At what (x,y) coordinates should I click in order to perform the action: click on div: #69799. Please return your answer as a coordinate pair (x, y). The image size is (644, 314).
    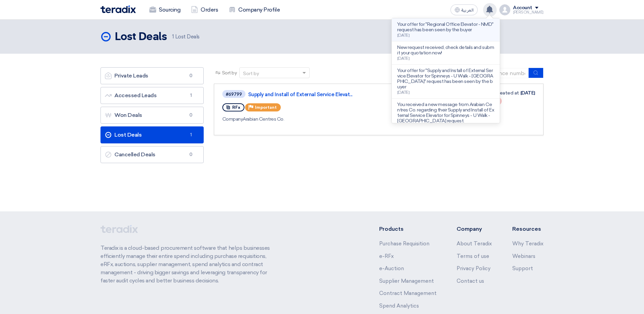
    Looking at the image, I should click on (234, 94).